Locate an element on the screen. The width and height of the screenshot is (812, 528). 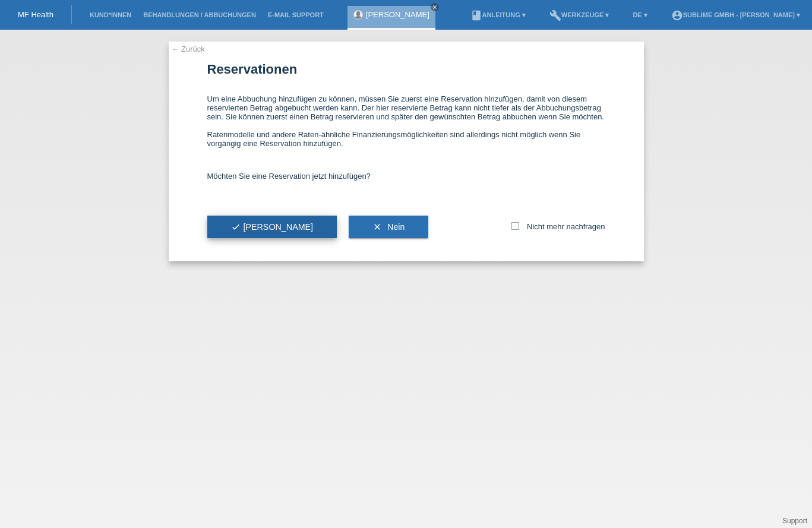
i: build is located at coordinates (556, 16).